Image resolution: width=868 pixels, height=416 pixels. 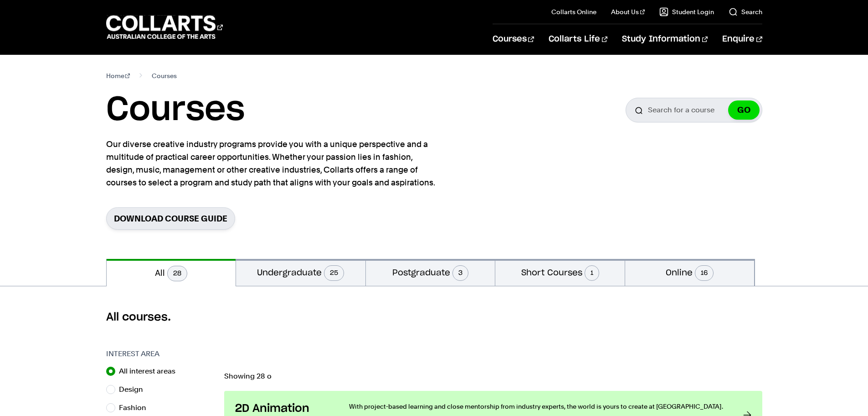 What do you see at coordinates (171, 218) in the screenshot?
I see `a: Download Course Guide` at bounding box center [171, 218].